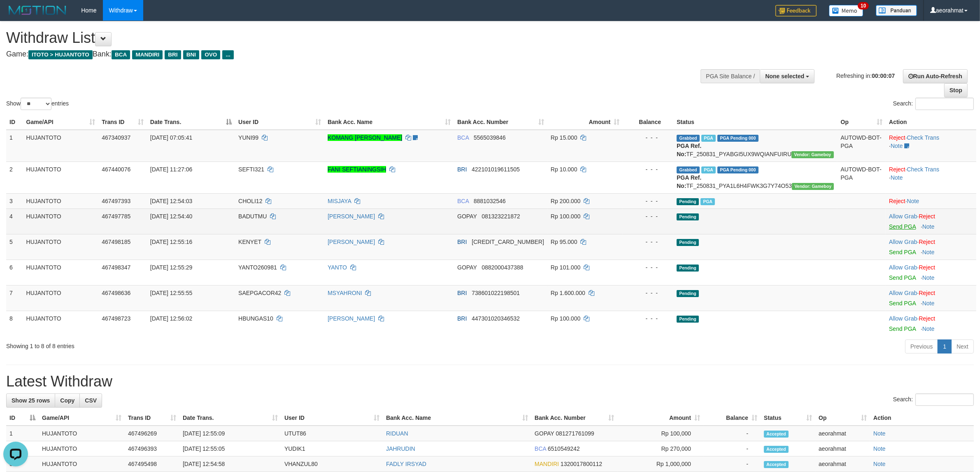  What do you see at coordinates (211, 55) in the screenshot?
I see `span: OVO` at bounding box center [211, 55].